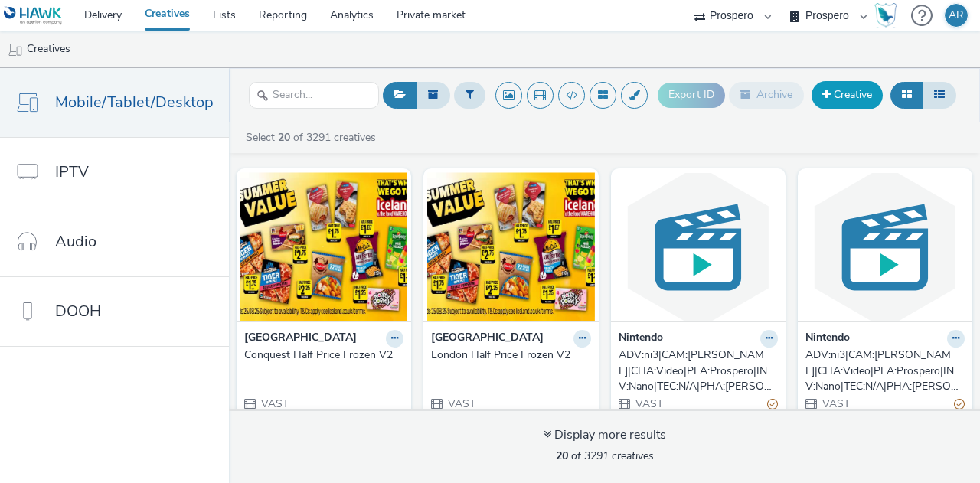 The width and height of the screenshot is (980, 483). I want to click on img: undefined Logo, so click(33, 15).